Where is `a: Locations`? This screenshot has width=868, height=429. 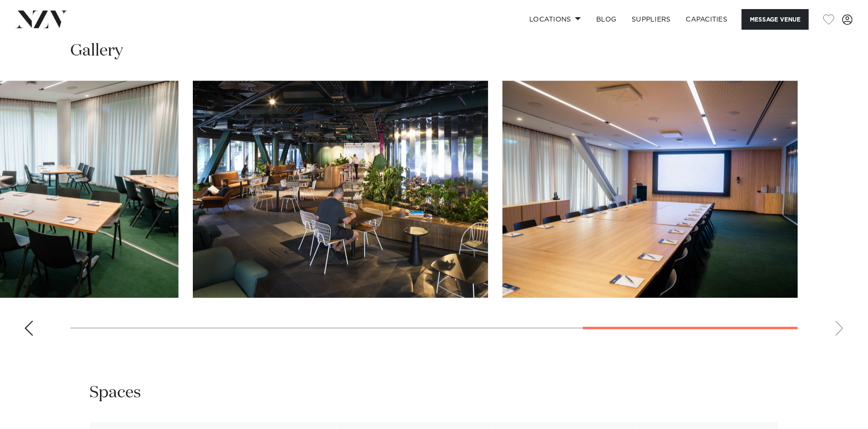 a: Locations is located at coordinates (555, 20).